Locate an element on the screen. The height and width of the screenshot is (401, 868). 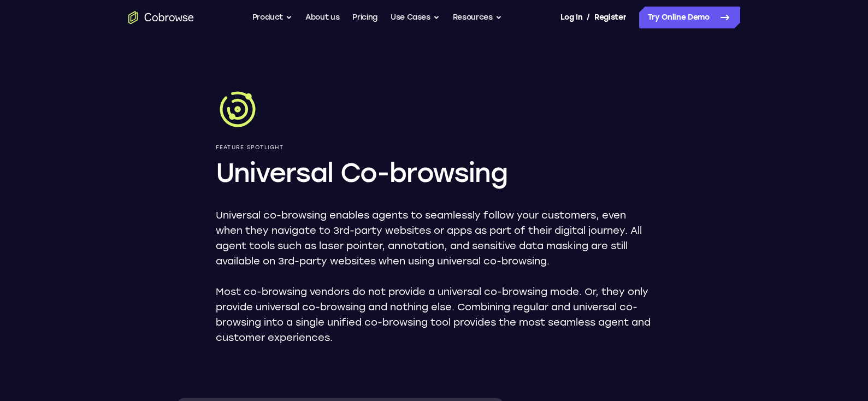
a: Log In is located at coordinates (571, 18).